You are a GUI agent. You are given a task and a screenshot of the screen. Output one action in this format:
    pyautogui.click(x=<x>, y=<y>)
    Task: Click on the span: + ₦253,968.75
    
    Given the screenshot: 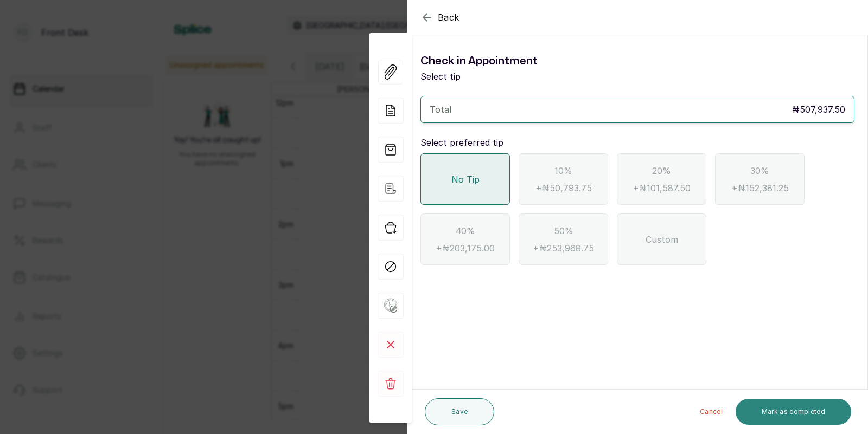 What is the action you would take?
    pyautogui.click(x=563, y=249)
    